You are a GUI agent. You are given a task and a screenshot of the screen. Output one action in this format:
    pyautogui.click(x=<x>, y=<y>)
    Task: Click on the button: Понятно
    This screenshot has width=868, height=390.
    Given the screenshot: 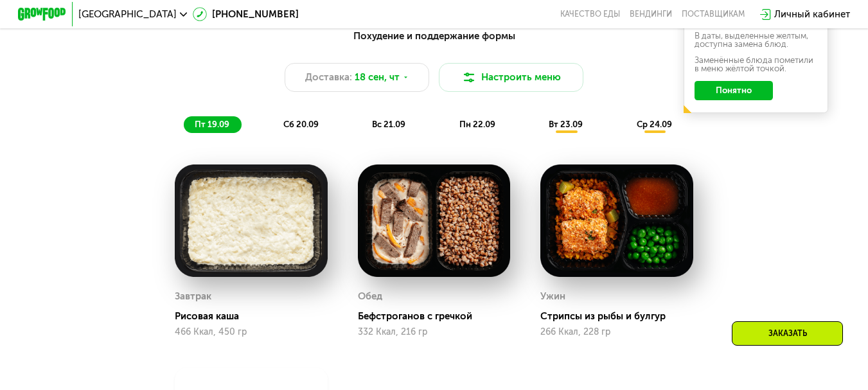 What is the action you would take?
    pyautogui.click(x=734, y=91)
    